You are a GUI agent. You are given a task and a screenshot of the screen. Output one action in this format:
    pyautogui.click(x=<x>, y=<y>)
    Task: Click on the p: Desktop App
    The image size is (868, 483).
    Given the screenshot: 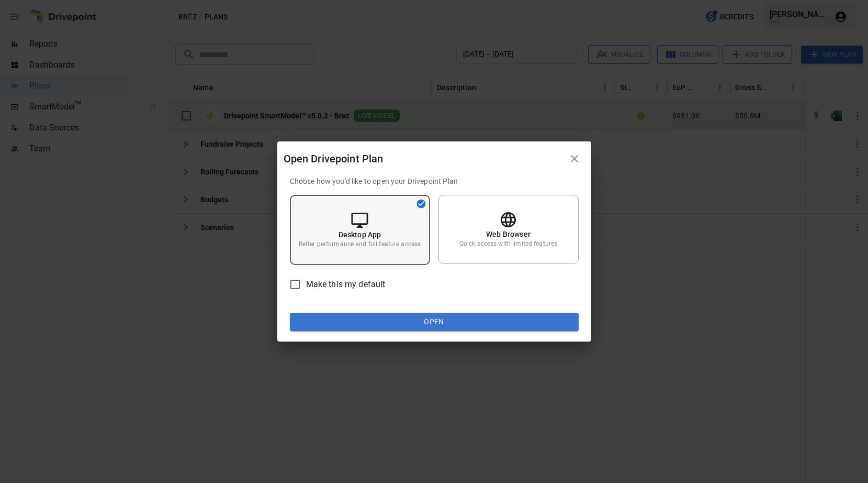 What is the action you would take?
    pyautogui.click(x=360, y=234)
    